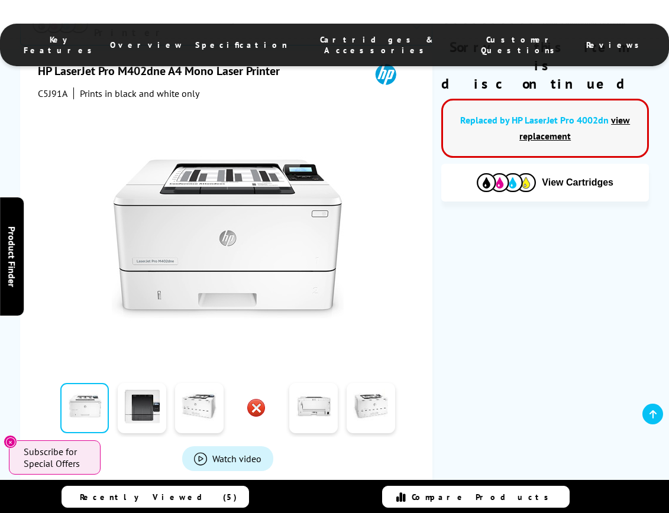 The width and height of the screenshot is (669, 513). Describe the element at coordinates (61, 45) in the screenshot. I see `span: Key Features` at that location.